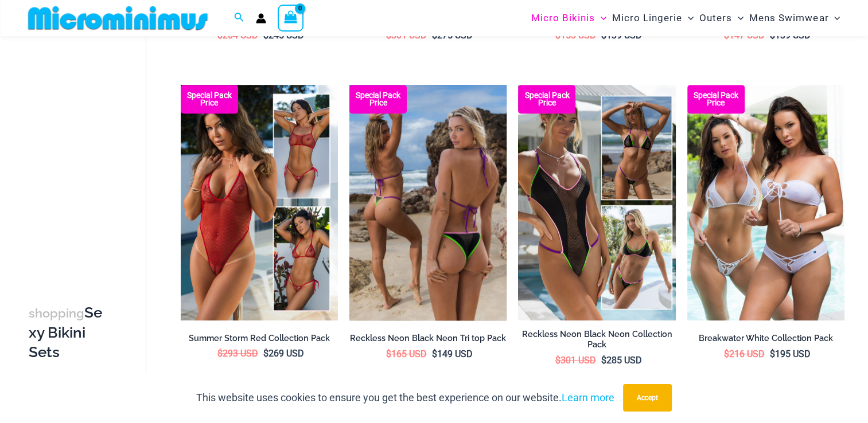  What do you see at coordinates (239, 18) in the screenshot?
I see `a: Search icon link` at bounding box center [239, 18].